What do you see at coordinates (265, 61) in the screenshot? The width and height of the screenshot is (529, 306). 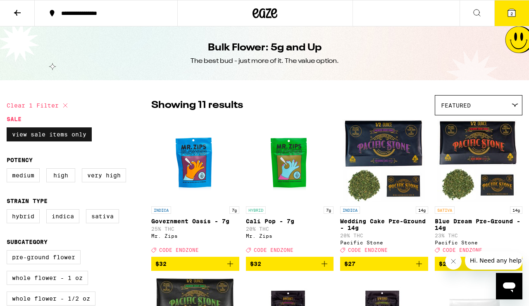 I see `div: The best bud - just more of it. The value option.` at bounding box center [265, 61].